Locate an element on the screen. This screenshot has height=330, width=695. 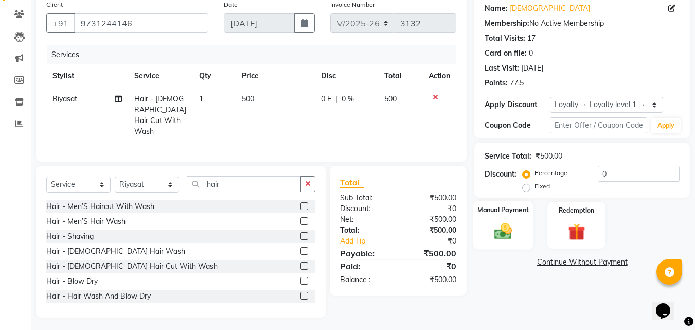
span: Total is located at coordinates (352, 182).